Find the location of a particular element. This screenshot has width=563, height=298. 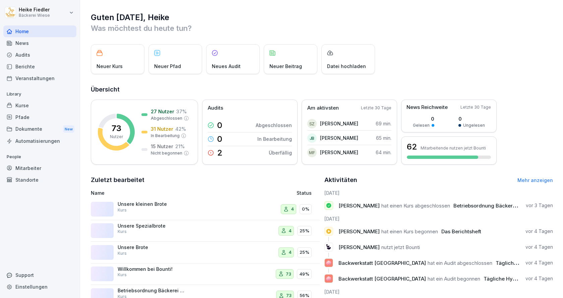

span: hat ein Audit begonnen is located at coordinates (453, 278).